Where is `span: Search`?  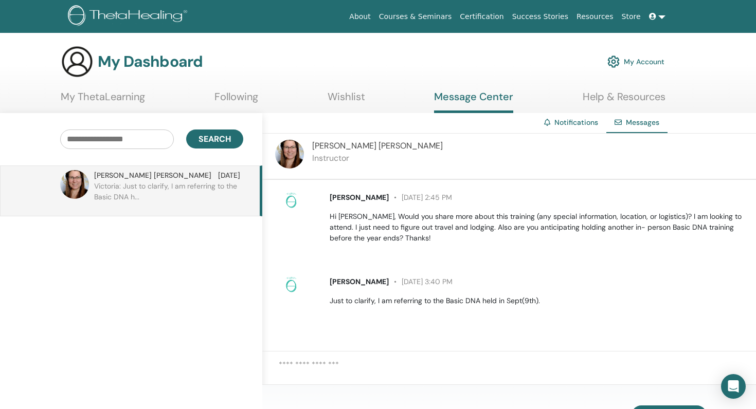
span: Search is located at coordinates (214, 139).